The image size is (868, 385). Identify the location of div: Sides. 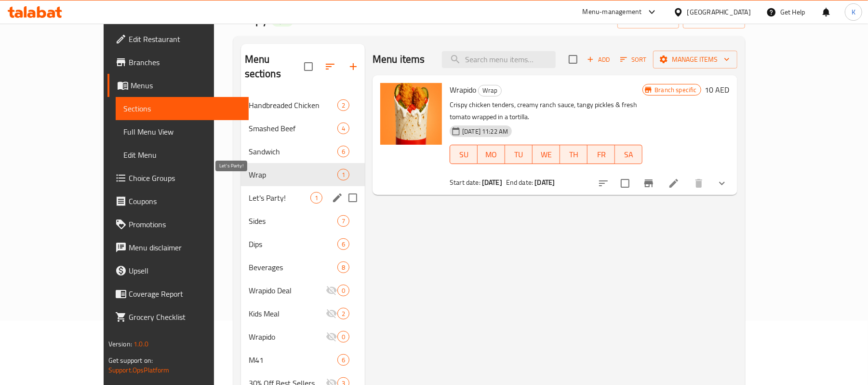
(294, 220).